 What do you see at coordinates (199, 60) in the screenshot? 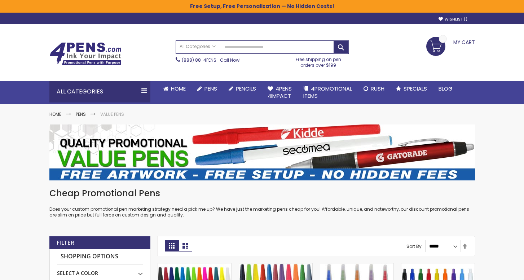
I see `a: (888) 88-4PENS` at bounding box center [199, 60].